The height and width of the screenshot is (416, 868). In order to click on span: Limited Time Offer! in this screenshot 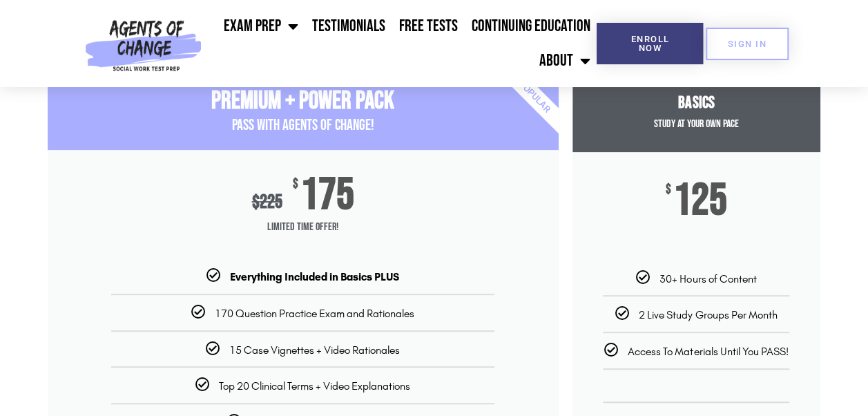, I will do `click(304, 227)`.